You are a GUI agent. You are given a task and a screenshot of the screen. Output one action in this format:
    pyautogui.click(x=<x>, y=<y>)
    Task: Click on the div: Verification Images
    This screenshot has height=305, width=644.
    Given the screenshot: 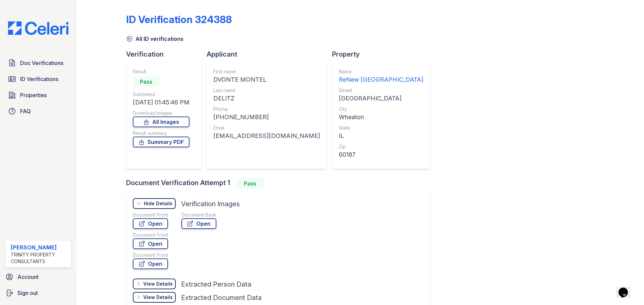 What is the action you would take?
    pyautogui.click(x=210, y=204)
    